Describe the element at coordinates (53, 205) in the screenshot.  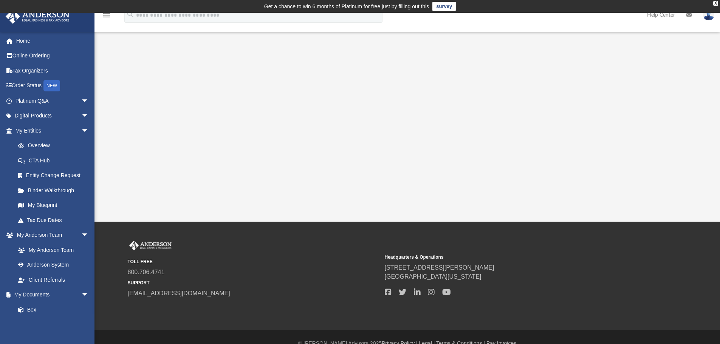
I see `a: My Blueprint` at that location.